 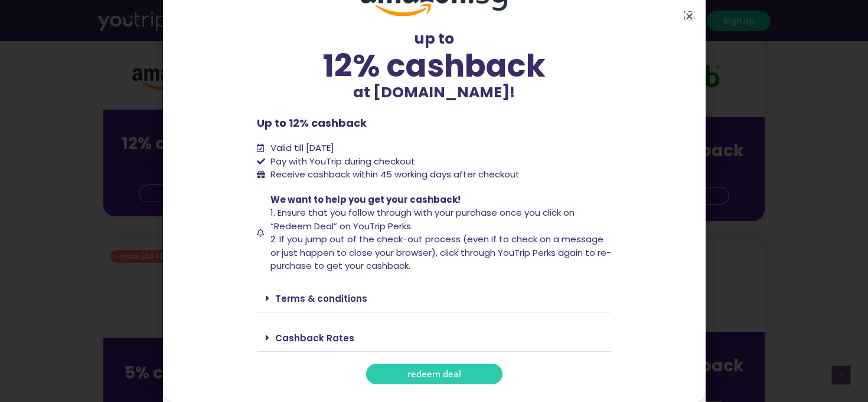 What do you see at coordinates (422, 219) in the screenshot?
I see `span: 1. Ensure that you follow through with your purchase once you click on “Redeem Deal” on YouTrip P...` at bounding box center [422, 219].